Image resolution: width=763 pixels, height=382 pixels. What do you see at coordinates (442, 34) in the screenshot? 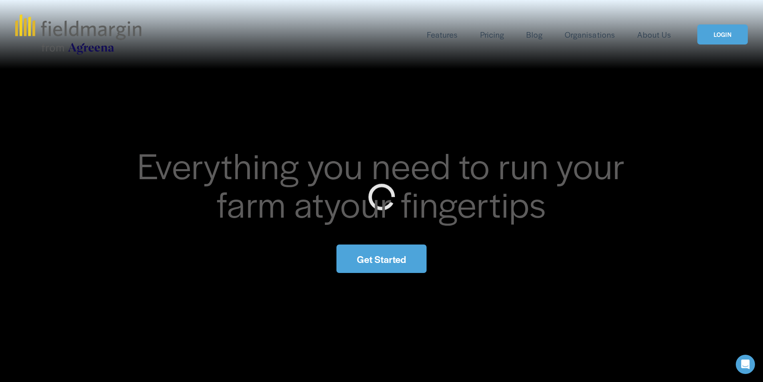
I see `a: folder dropdown` at bounding box center [442, 34].